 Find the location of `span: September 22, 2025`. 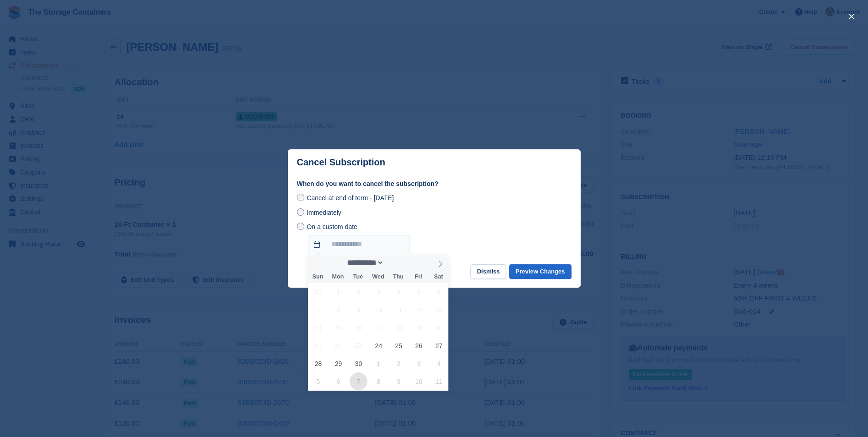

span: September 22, 2025 is located at coordinates (338, 345).